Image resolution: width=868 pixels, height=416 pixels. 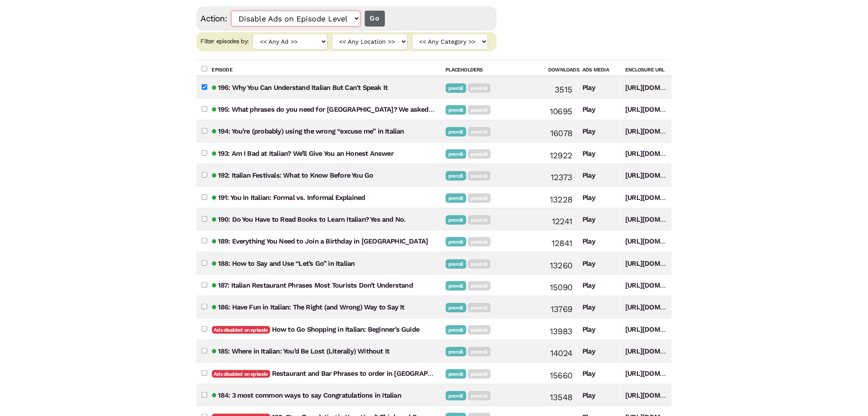 I want to click on a: 184: 3 most common ways to say Congratulations in Italian, so click(x=309, y=395).